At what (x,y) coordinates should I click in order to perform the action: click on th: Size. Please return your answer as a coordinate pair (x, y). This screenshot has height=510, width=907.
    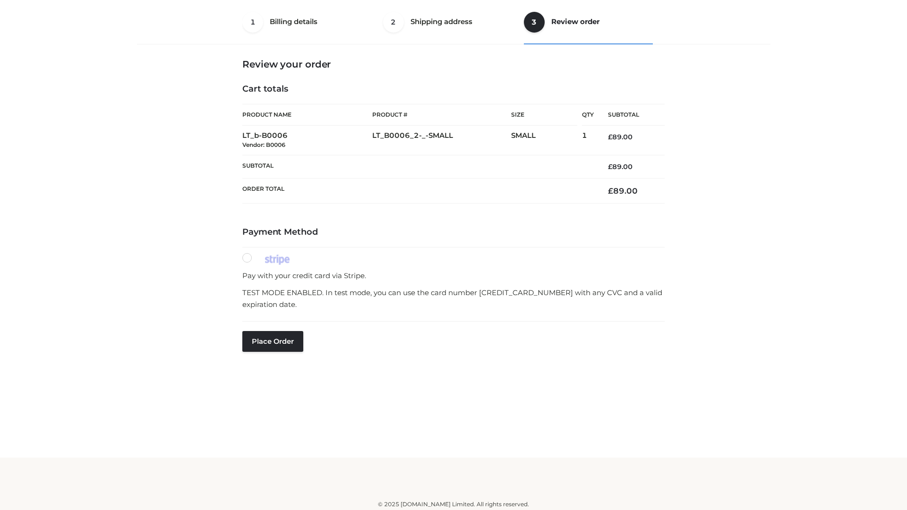
    Looking at the image, I should click on (544, 115).